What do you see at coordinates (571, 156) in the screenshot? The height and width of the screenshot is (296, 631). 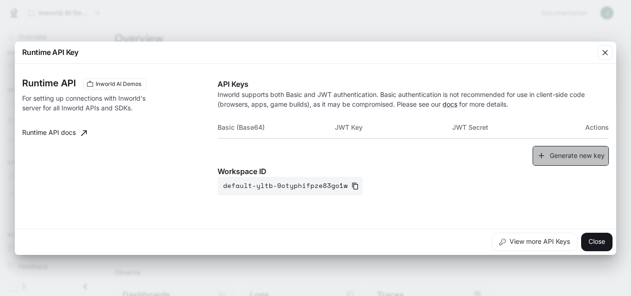 I see `button: Generate new key` at bounding box center [571, 156].